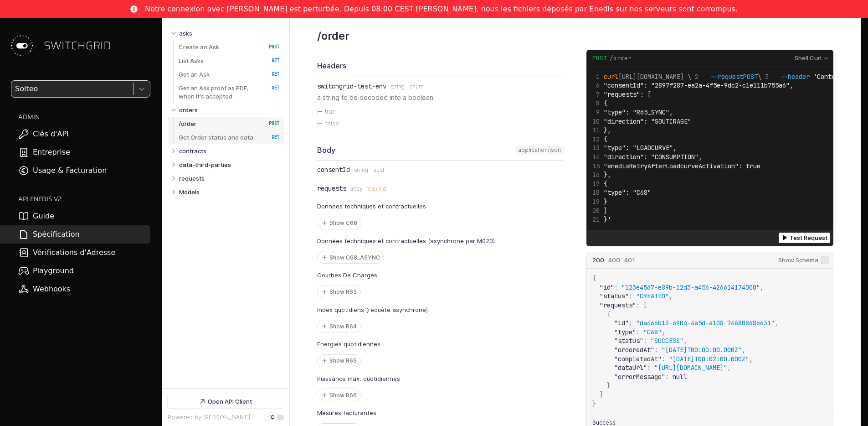 Image resolution: width=868 pixels, height=426 pixels. I want to click on span: enum, so click(417, 87).